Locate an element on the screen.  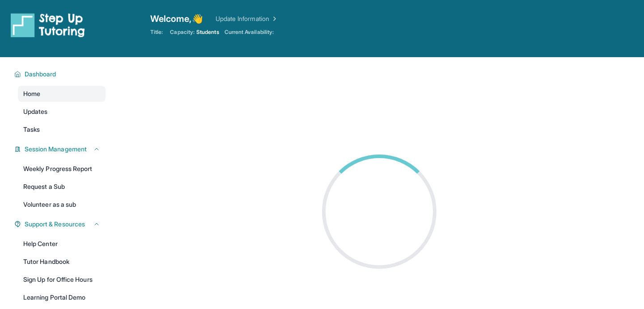
span: Tasks is located at coordinates (32, 129).